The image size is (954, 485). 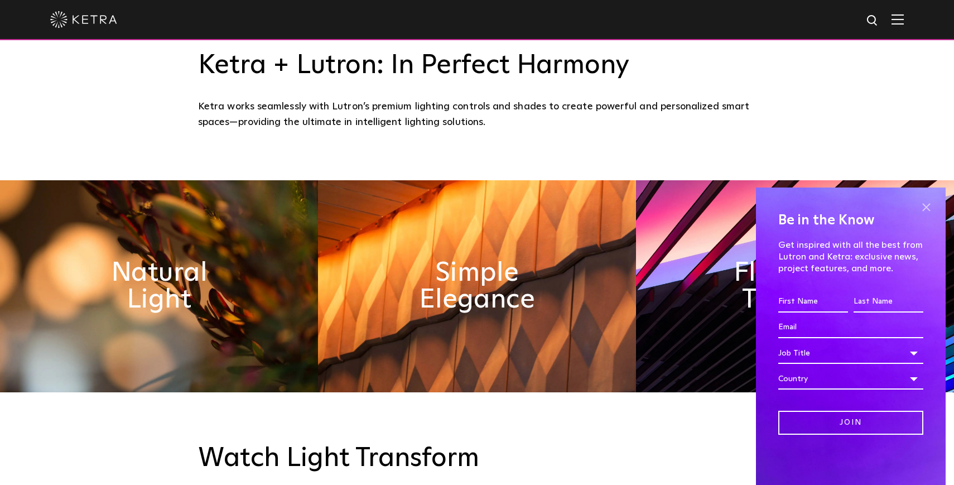 I want to click on h3: Ketra + Lutron: In Perfect Harmony, so click(x=477, y=66).